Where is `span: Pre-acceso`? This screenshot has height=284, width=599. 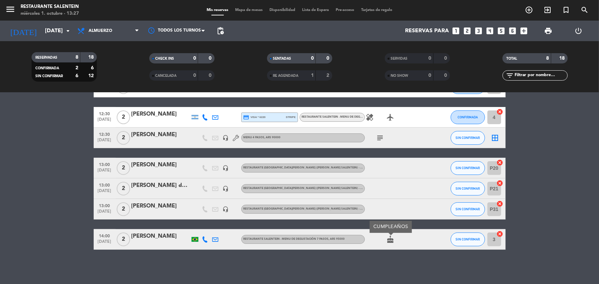
span: Pre-acceso is located at coordinates (345, 10).